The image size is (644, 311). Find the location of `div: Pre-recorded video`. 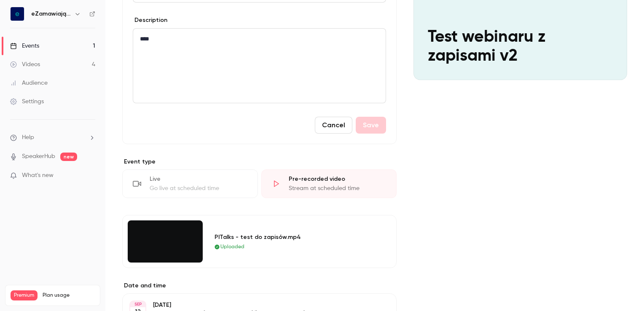

div: Pre-recorded video is located at coordinates (338, 179).